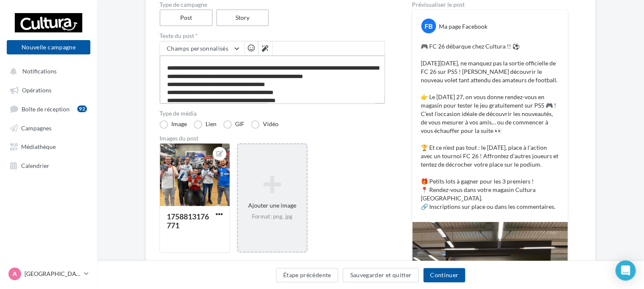  Describe the element at coordinates (186, 18) in the screenshot. I see `label: Post` at that location.